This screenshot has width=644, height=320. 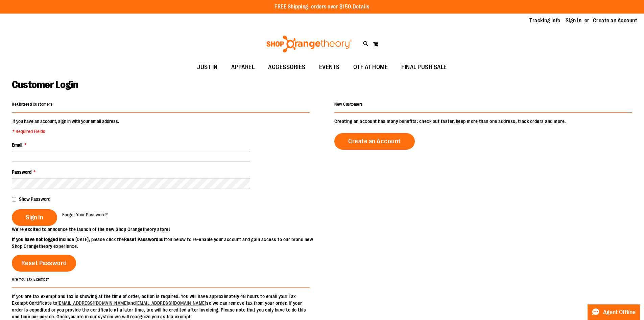 I want to click on a: Forgot Your Password?, so click(x=85, y=215).